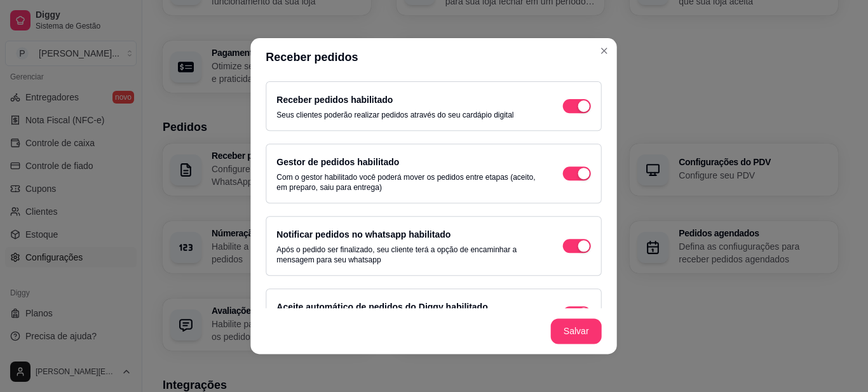 The height and width of the screenshot is (392, 868). What do you see at coordinates (364, 235) in the screenshot?
I see `label: Notificar pedidos no whatsapp habilitado` at bounding box center [364, 235].